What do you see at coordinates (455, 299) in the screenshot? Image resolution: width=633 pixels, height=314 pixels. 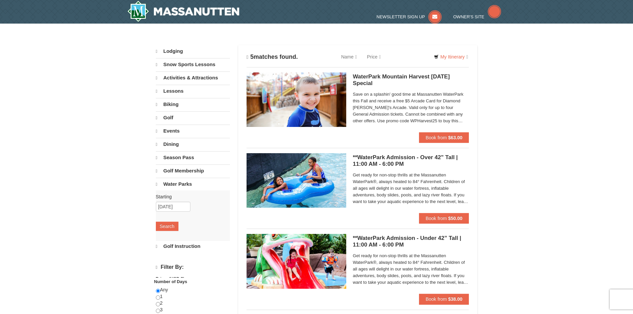 I see `strong: $38.00` at bounding box center [455, 299].